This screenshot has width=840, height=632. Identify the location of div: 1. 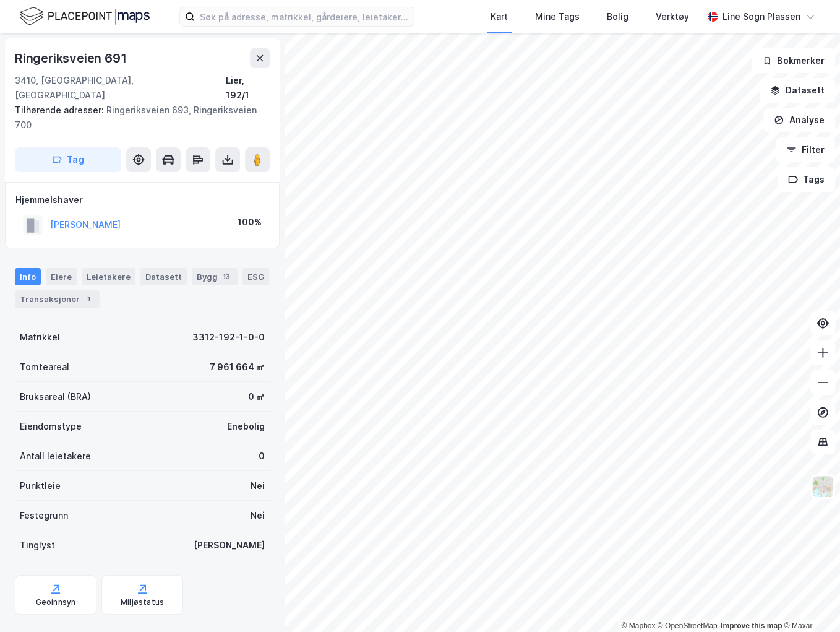
(88, 298).